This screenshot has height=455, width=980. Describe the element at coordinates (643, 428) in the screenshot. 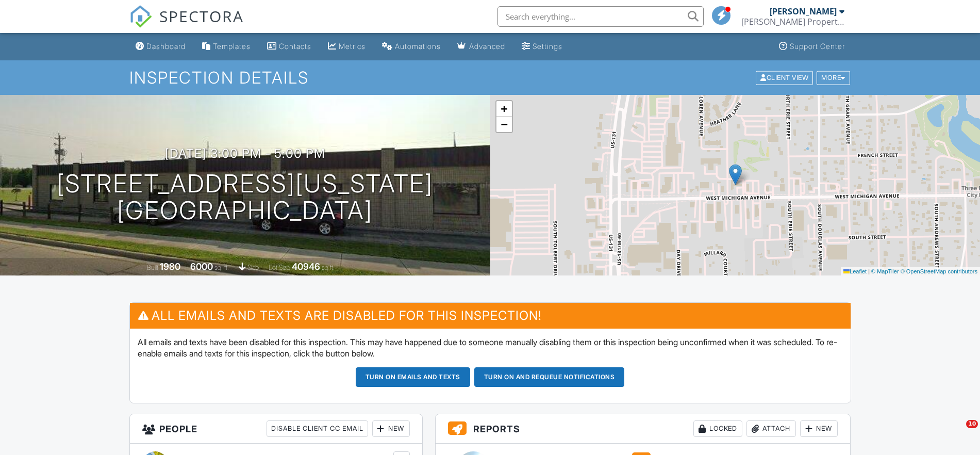

I see `h3: Reports` at that location.